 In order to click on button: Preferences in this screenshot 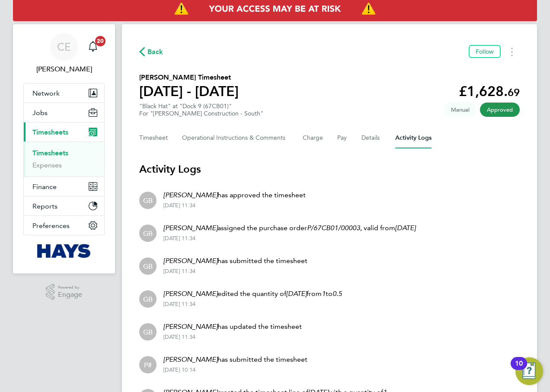, I will do `click(64, 226)`.